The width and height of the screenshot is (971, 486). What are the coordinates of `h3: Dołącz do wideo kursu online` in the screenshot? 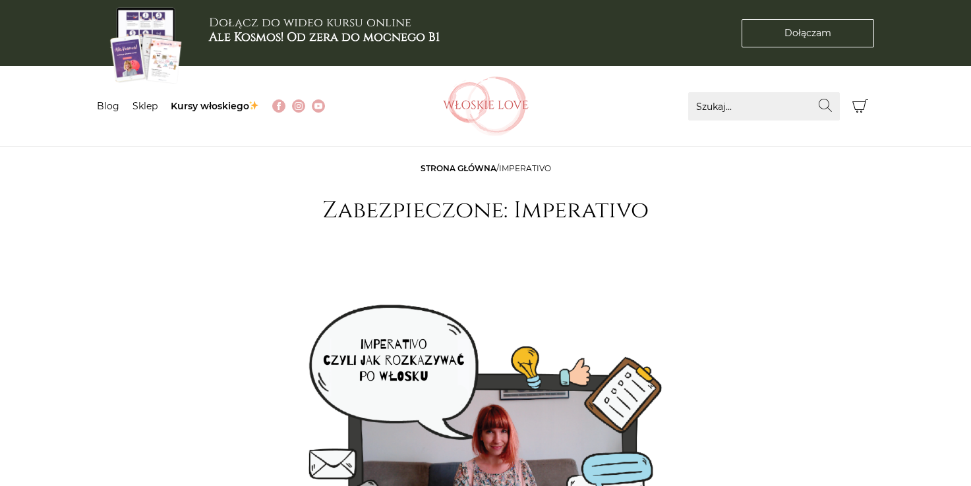 It's located at (324, 30).